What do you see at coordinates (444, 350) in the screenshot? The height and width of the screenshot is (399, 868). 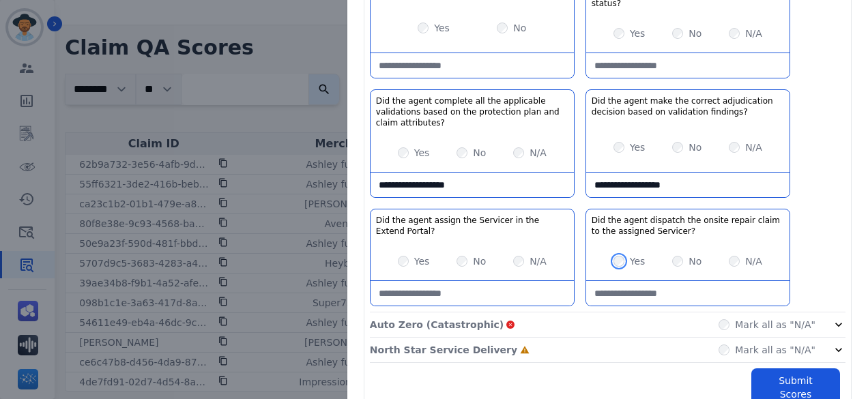 I see `p: North Star Service Delivery` at bounding box center [444, 350].